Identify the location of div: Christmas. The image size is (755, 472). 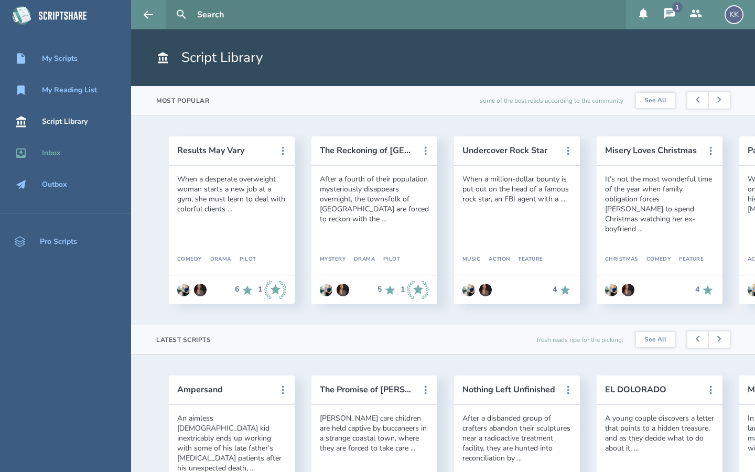
(621, 260).